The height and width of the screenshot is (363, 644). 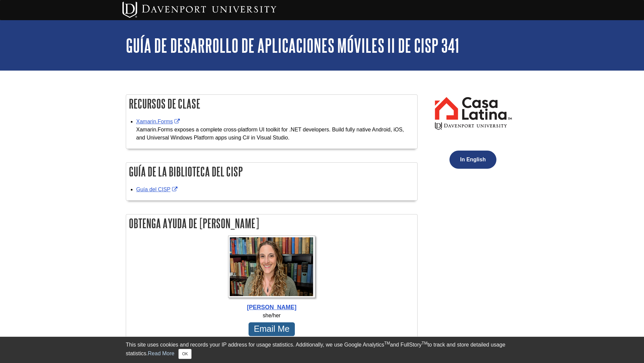 I want to click on a: In English, so click(x=473, y=159).